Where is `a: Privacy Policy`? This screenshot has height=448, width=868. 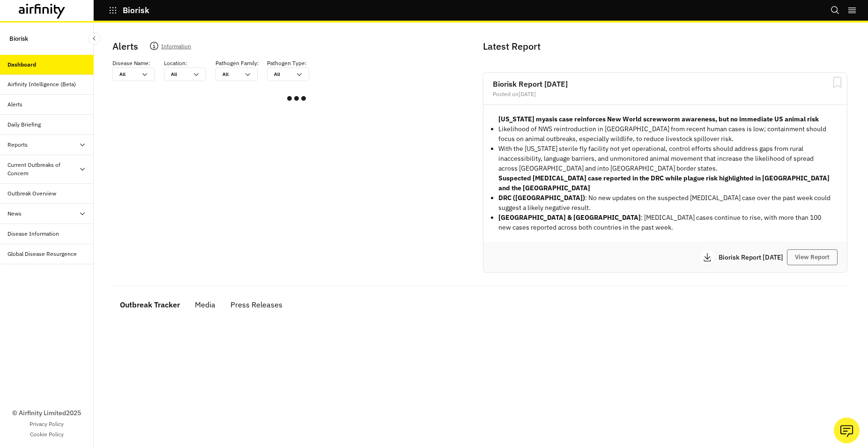 a: Privacy Policy is located at coordinates (46, 424).